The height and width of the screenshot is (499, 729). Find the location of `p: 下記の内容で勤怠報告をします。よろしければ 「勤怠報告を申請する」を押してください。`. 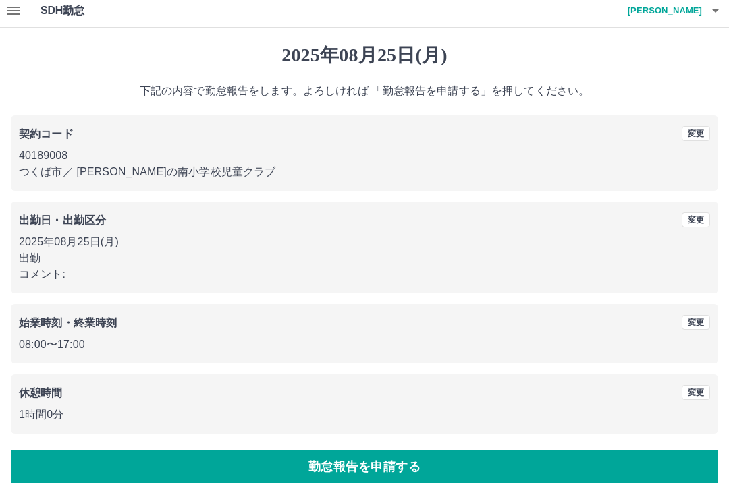

p: 下記の内容で勤怠報告をします。よろしければ 「勤怠報告を申請する」を押してください。 is located at coordinates (364, 91).